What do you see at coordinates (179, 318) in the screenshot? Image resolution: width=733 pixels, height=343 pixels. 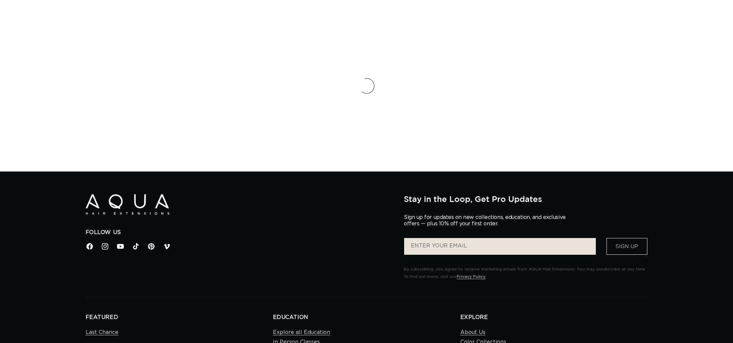 I see `h2: FEATURED` at bounding box center [179, 318].